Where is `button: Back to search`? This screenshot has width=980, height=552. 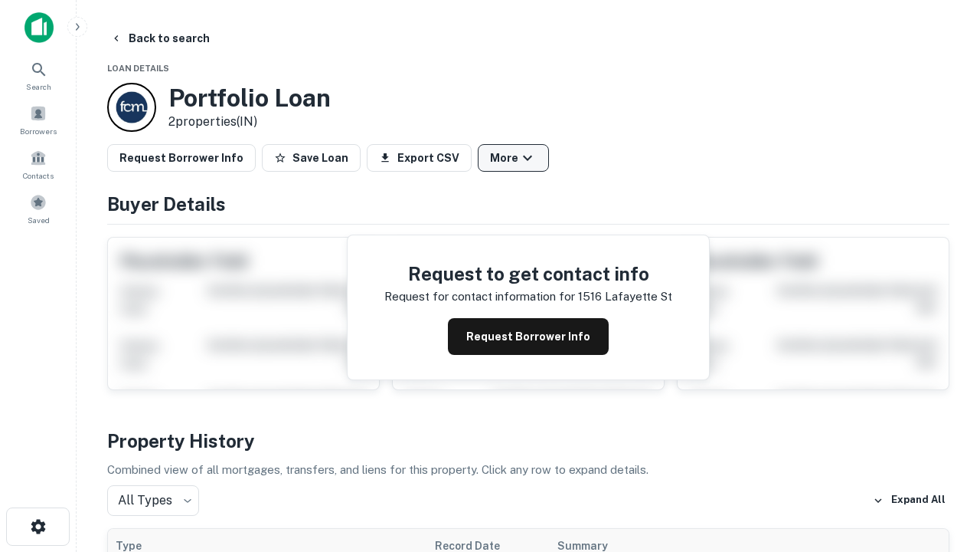 button: Back to search is located at coordinates (160, 38).